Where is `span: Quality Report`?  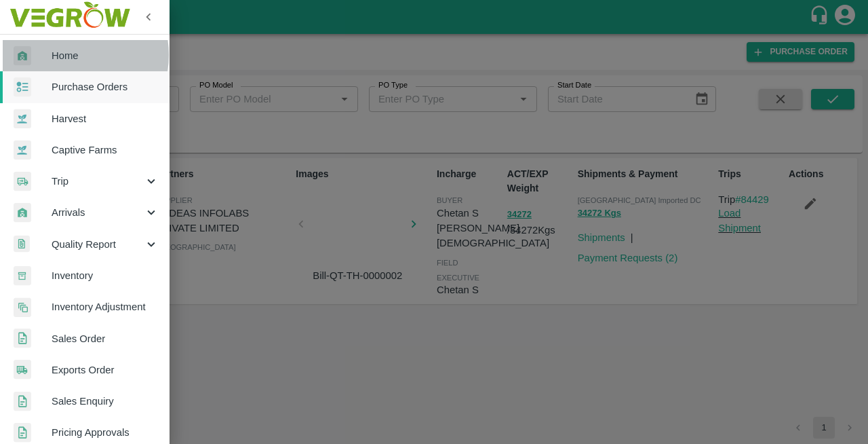 span: Quality Report is located at coordinates (98, 244).